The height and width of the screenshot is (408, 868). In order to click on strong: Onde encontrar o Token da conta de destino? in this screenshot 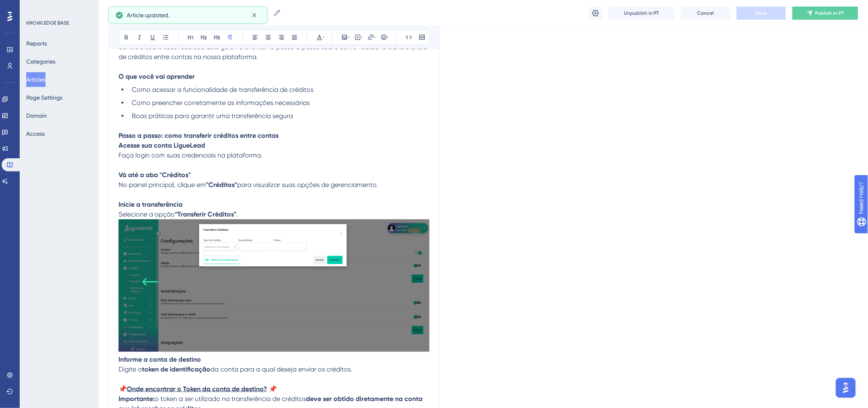, I will do `click(197, 389)`.